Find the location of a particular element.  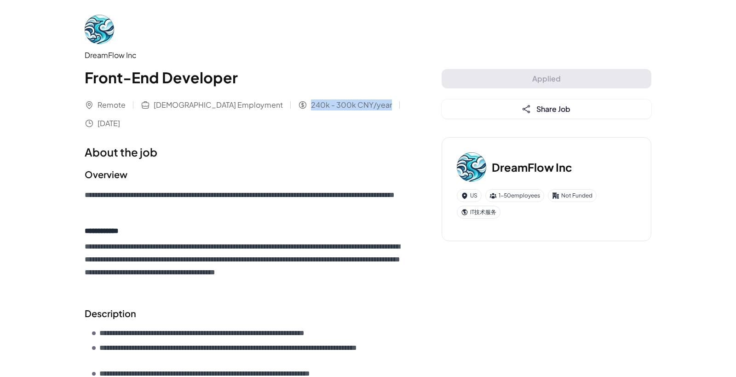

div: IT技术服务 is located at coordinates (478, 212).